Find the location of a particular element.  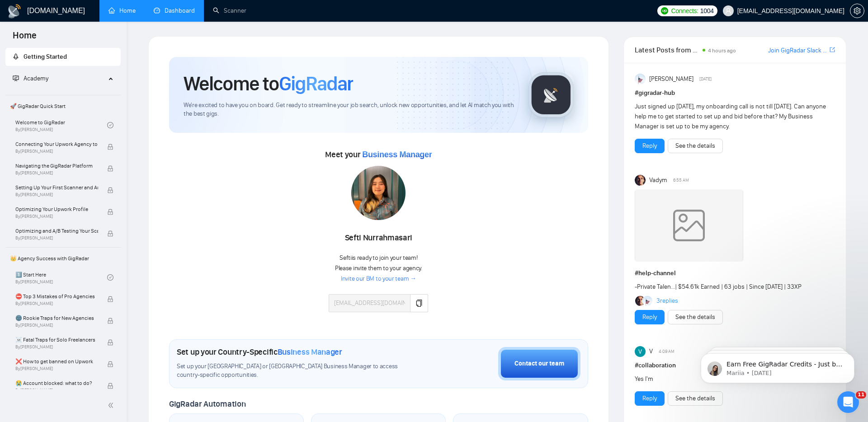

span: Navigating the GigRadar Platform is located at coordinates (57, 166).